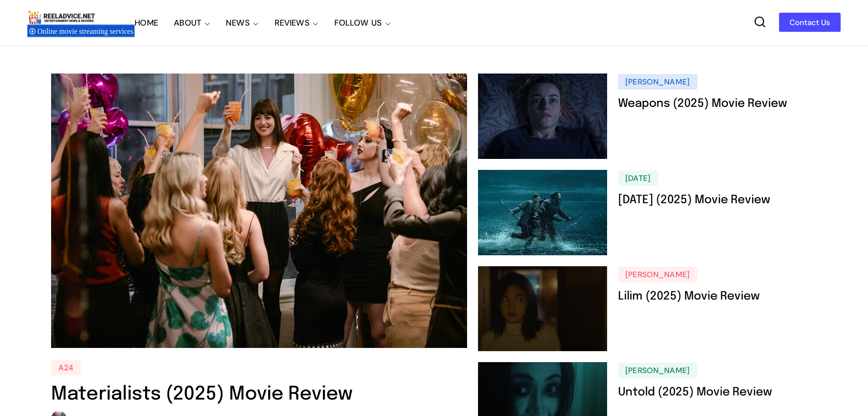 This screenshot has width=868, height=416. I want to click on a: Contact Us, so click(810, 22).